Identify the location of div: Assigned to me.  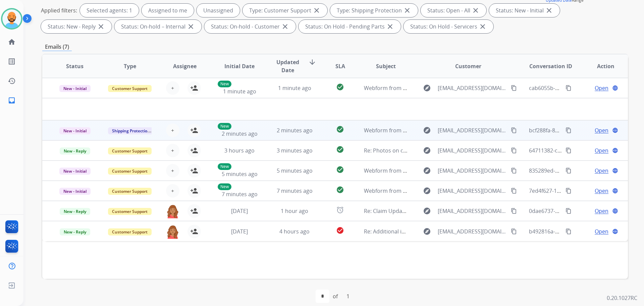
(168, 10).